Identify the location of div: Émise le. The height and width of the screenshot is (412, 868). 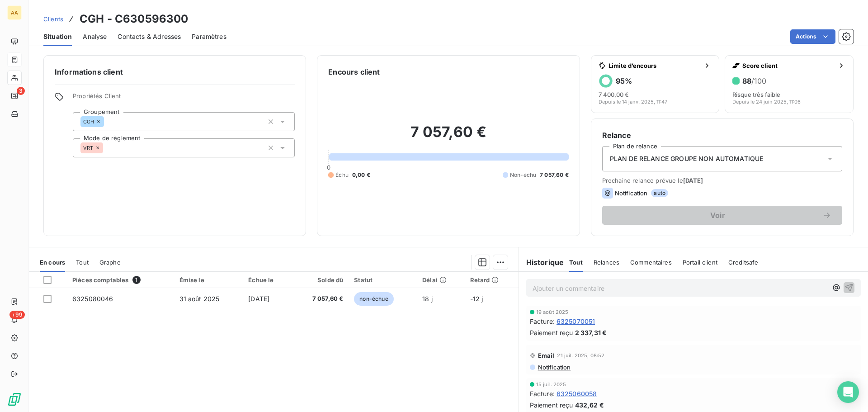
(208, 280).